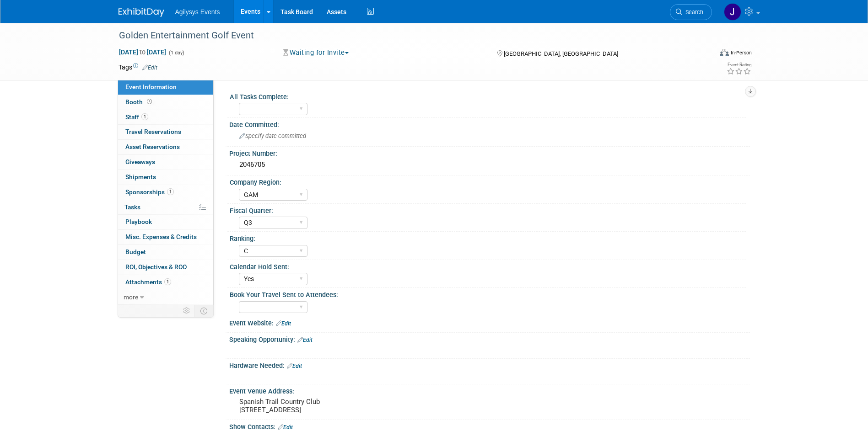 Image resolution: width=868 pixels, height=436 pixels. I want to click on span: Event Information, so click(151, 87).